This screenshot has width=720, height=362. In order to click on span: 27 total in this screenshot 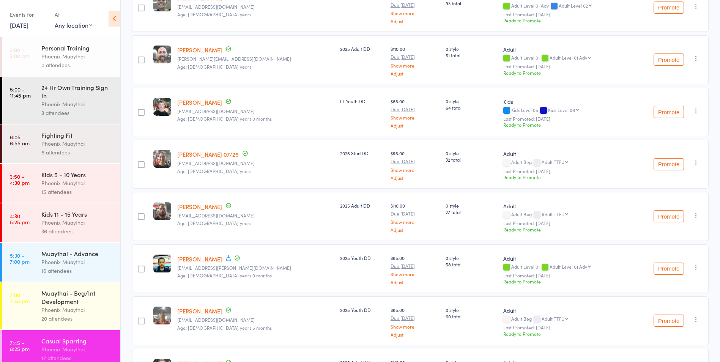, I will do `click(471, 212)`.